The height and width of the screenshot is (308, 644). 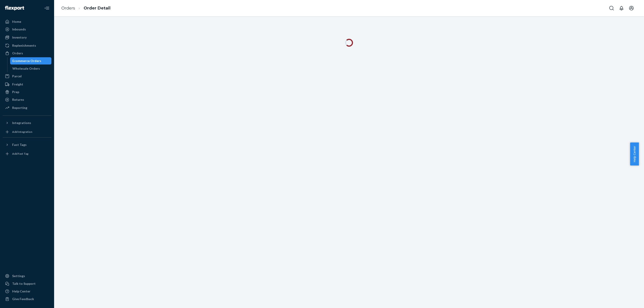 I want to click on div: Home, so click(x=17, y=22).